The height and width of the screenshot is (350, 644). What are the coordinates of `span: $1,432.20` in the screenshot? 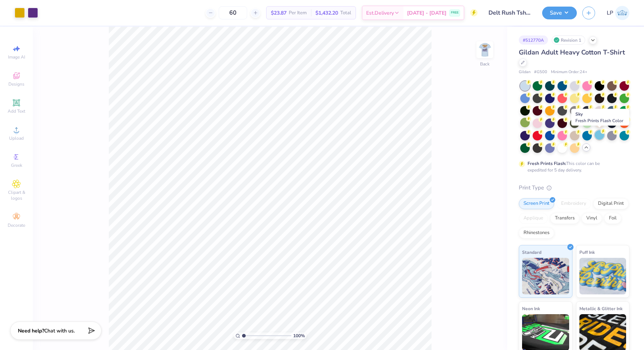 It's located at (327, 13).